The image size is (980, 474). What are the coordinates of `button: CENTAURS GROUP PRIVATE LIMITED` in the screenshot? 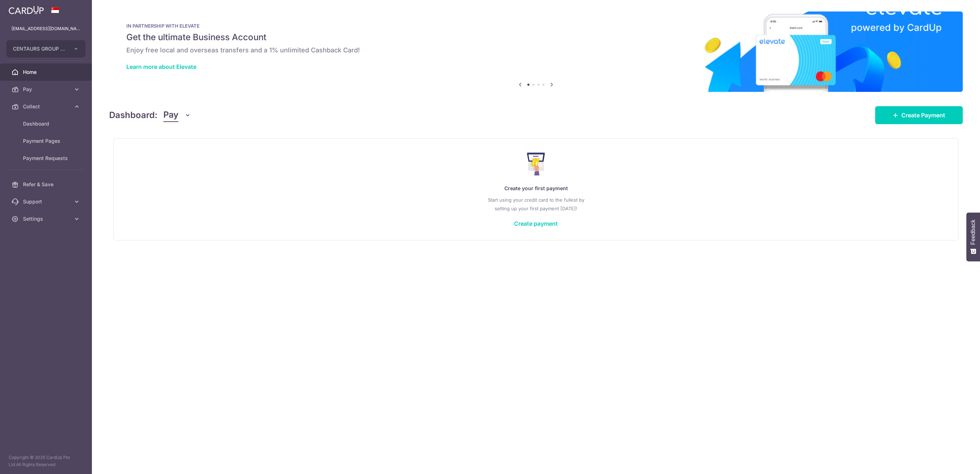 It's located at (46, 49).